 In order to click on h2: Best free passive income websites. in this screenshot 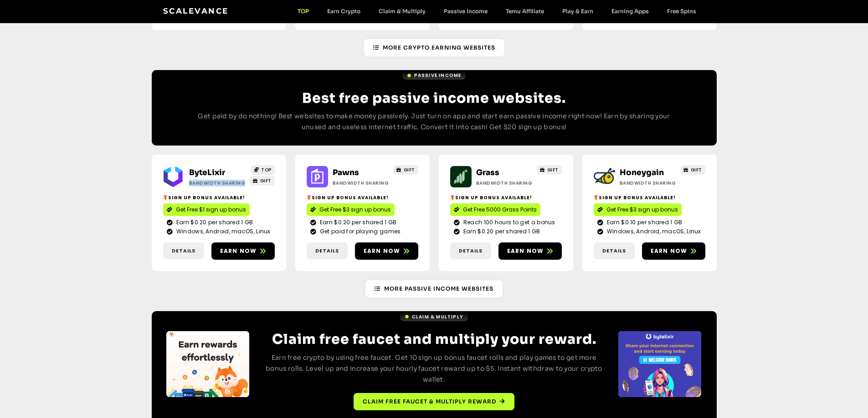, I will do `click(434, 99)`.